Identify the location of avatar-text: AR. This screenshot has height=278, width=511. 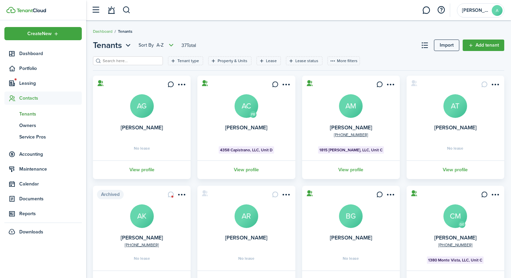
(246, 216).